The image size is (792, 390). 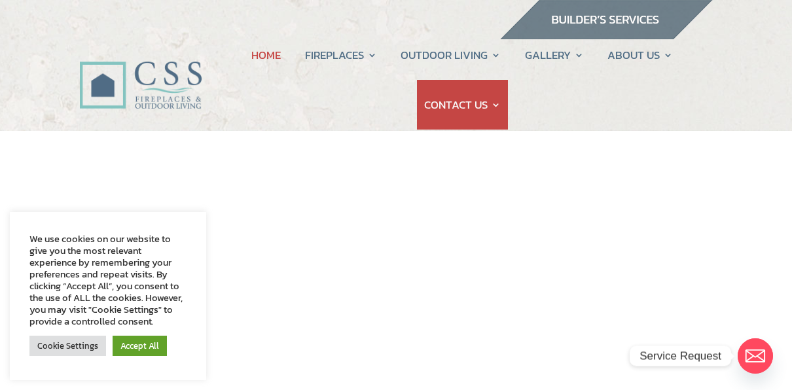 I want to click on a: GALLERY, so click(x=554, y=55).